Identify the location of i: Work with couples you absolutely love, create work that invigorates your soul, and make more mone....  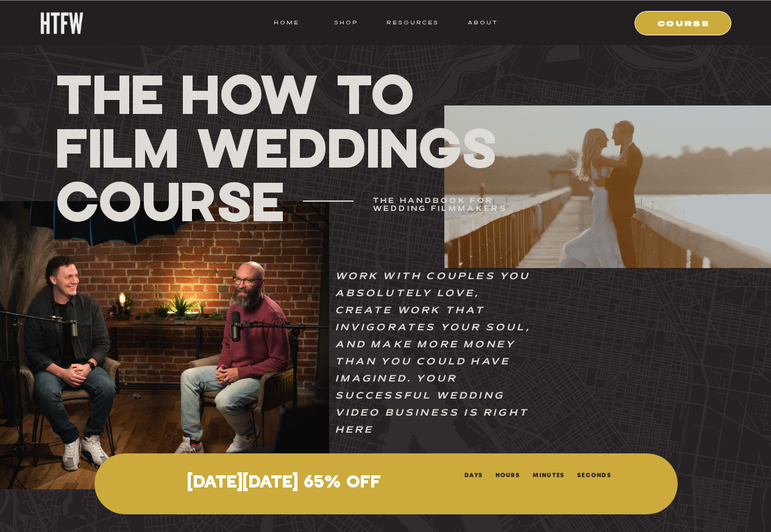
(434, 354).